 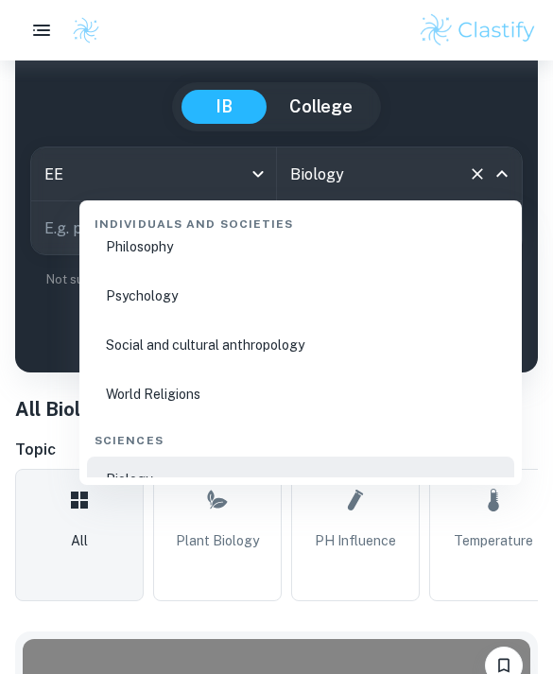 What do you see at coordinates (224, 107) in the screenshot?
I see `button: IB` at bounding box center [224, 107].